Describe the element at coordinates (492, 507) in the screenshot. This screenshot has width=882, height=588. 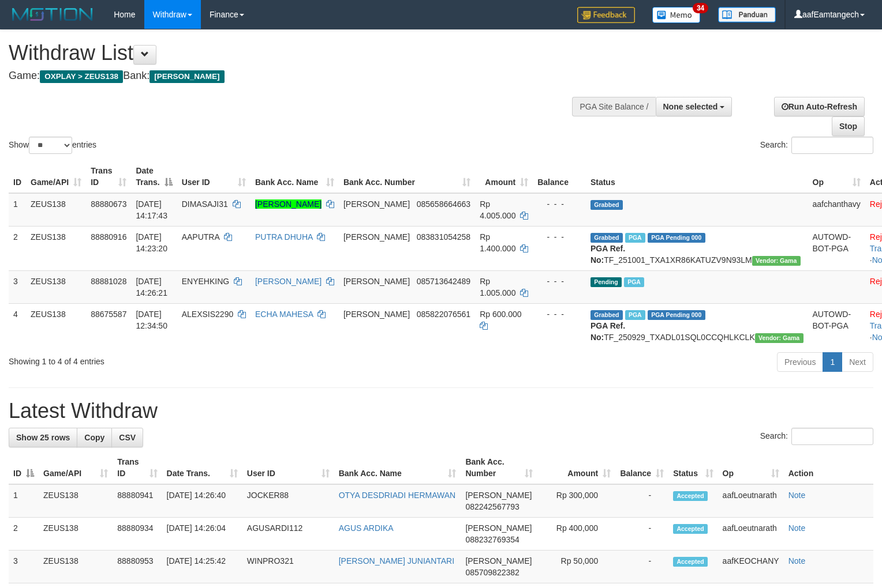
I see `span: Copy 082242567793 to clipboard` at that location.